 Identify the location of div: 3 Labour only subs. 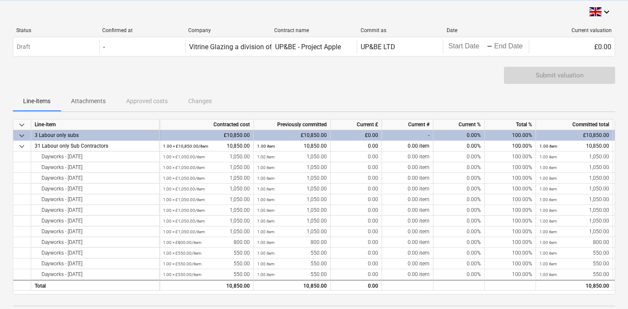
(95, 135).